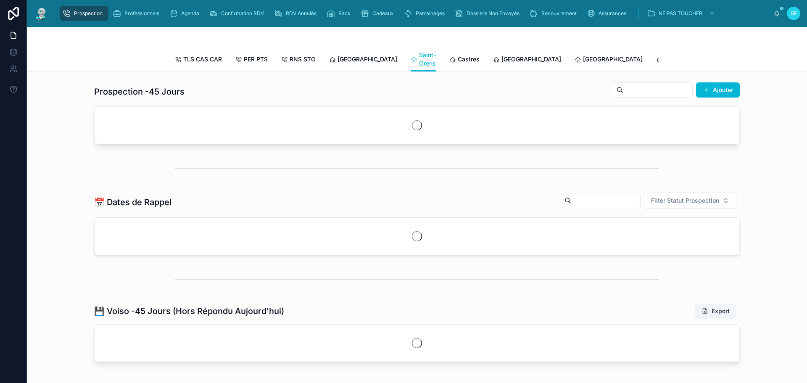  I want to click on a: Saint-Orens, so click(423, 60).